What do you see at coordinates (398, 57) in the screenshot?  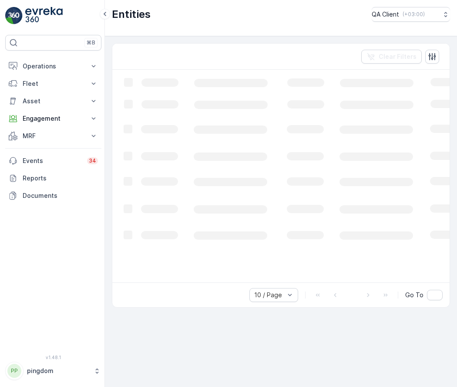 I see `p: Clear Filters` at bounding box center [398, 57].